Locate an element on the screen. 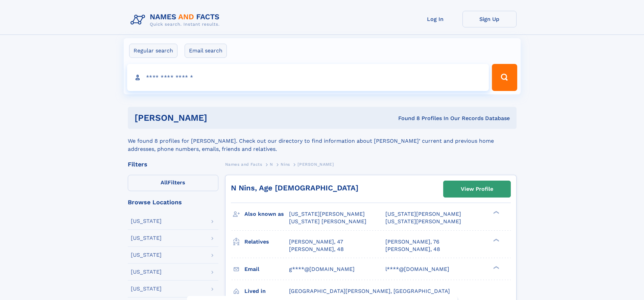  a: Log In is located at coordinates (435, 19).